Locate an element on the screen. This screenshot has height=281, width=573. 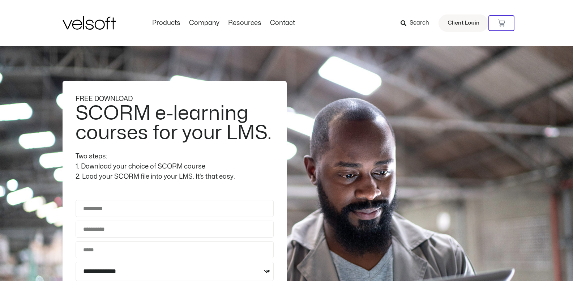
a: ResourcesMenu Toggle is located at coordinates (245, 23).